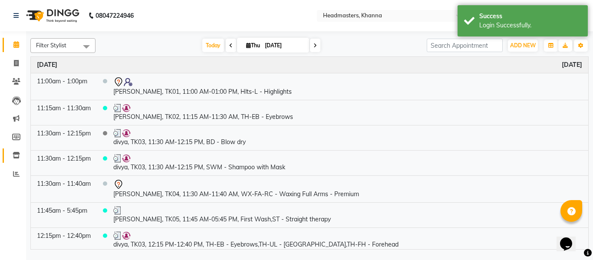  I want to click on td: 12:15pm - 12:40pm, so click(64, 240).